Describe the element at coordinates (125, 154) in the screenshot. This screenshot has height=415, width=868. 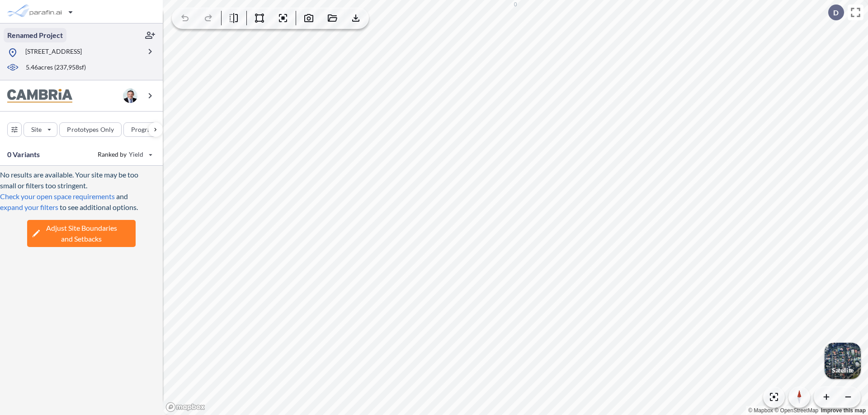
I see `button: Ranked by Yield` at that location.